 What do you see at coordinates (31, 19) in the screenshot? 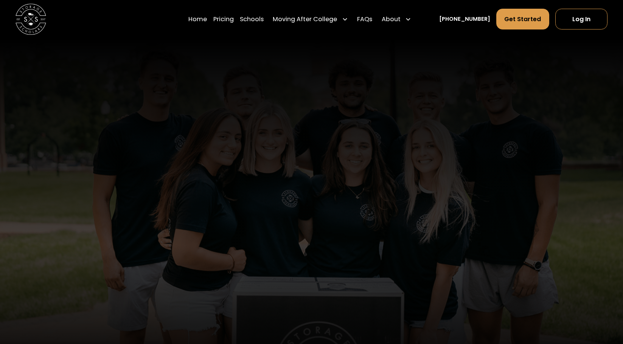
I see `img: Storage Scholars main logo` at bounding box center [31, 19].